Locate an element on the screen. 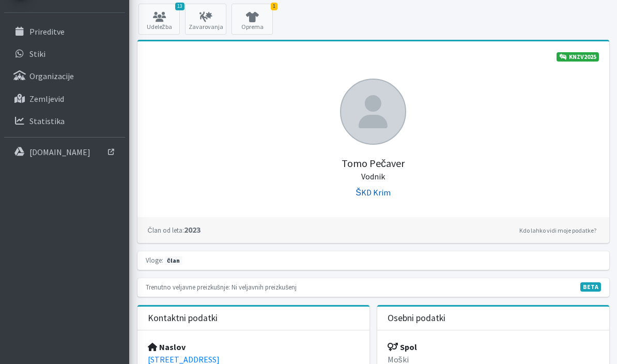 The image size is (617, 364). small: Član od leta: is located at coordinates (166, 230).